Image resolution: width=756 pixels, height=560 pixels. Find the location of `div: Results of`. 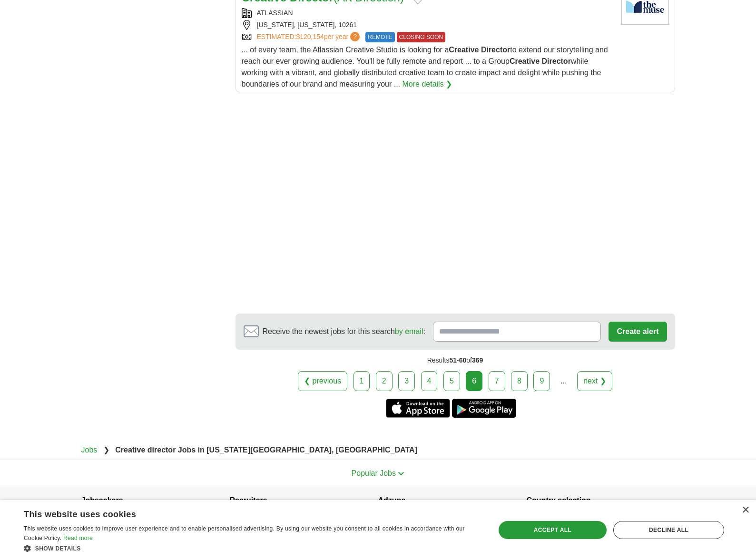

div: Results of is located at coordinates (456, 360).